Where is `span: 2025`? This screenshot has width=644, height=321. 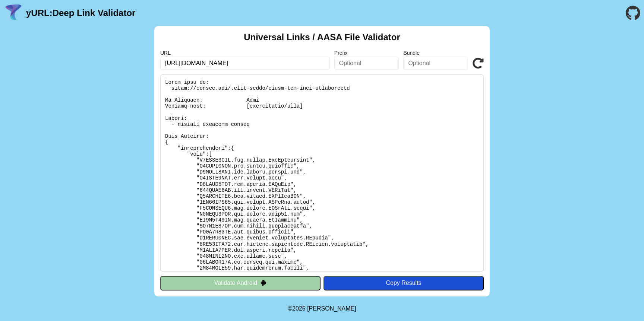 span: 2025 is located at coordinates (298, 308).